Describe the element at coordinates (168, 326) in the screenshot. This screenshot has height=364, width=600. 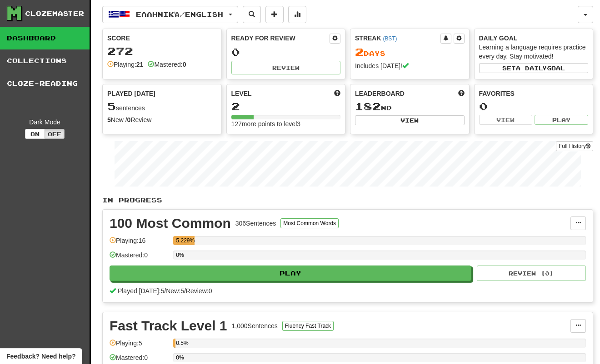
I see `div: Fast Track Level 1` at that location.